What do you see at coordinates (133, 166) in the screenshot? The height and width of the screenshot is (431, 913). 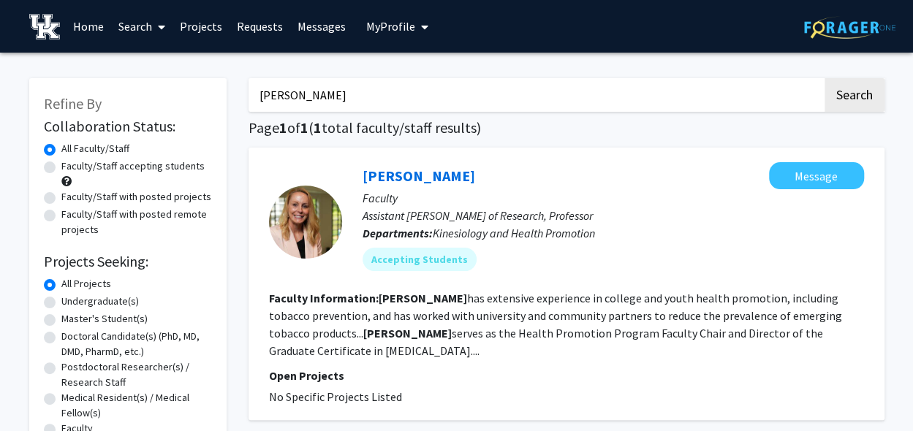 I see `label: Faculty/Staff accepting students` at bounding box center [133, 166].